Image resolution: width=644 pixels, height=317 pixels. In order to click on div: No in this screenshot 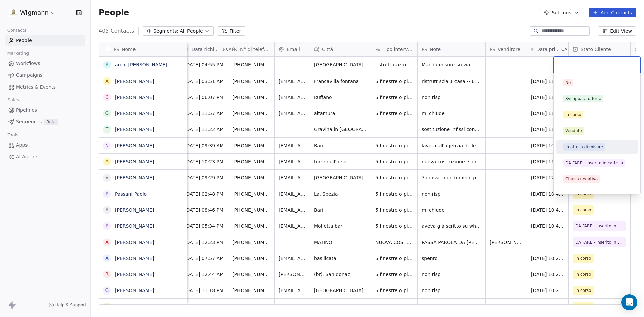, I will do `click(568, 83)`.